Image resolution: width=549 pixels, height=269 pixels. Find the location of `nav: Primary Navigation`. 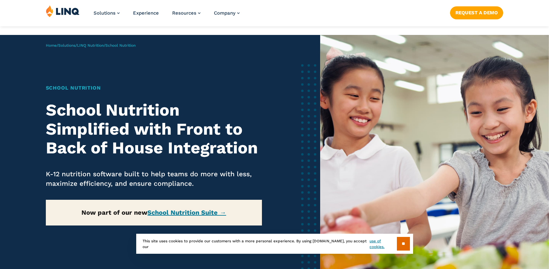

nav: Primary Navigation is located at coordinates (166, 16).